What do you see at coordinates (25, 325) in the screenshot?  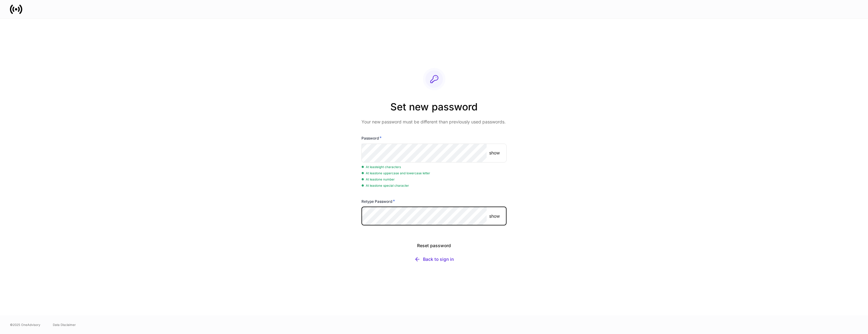 I see `span: © 2025 OneAdvisory` at bounding box center [25, 325].